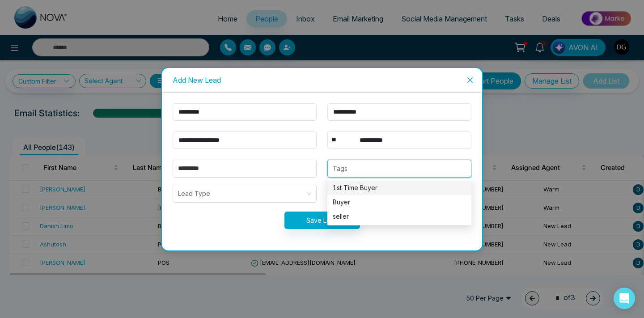 This screenshot has width=644, height=318. What do you see at coordinates (322, 80) in the screenshot?
I see `div: Add New Lead` at bounding box center [322, 80].